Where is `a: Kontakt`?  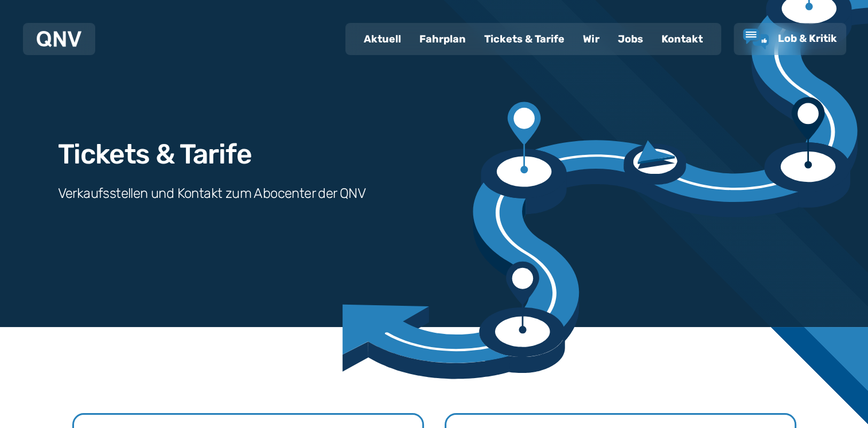 a: Kontakt is located at coordinates (682, 39).